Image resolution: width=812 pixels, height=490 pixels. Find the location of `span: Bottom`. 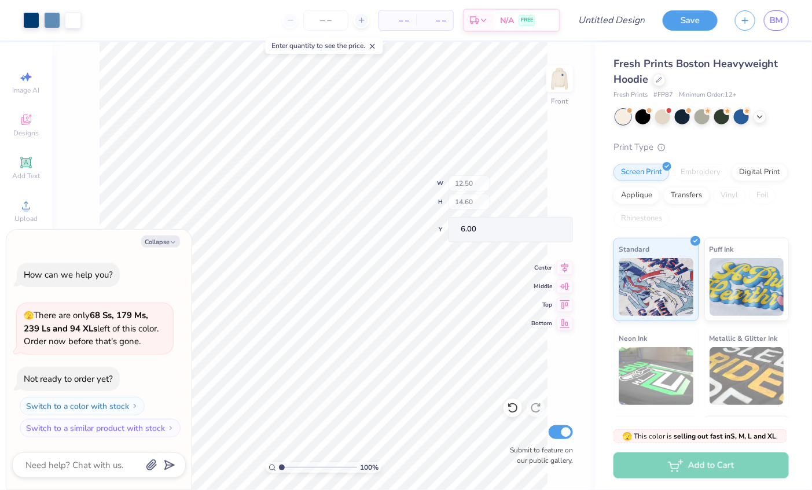

span: Bottom is located at coordinates (541, 323).